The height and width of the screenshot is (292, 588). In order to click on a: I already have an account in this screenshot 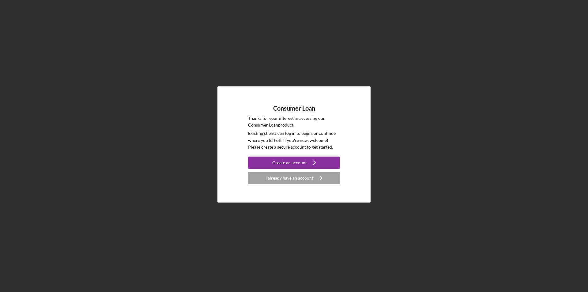, I will do `click(294, 178)`.